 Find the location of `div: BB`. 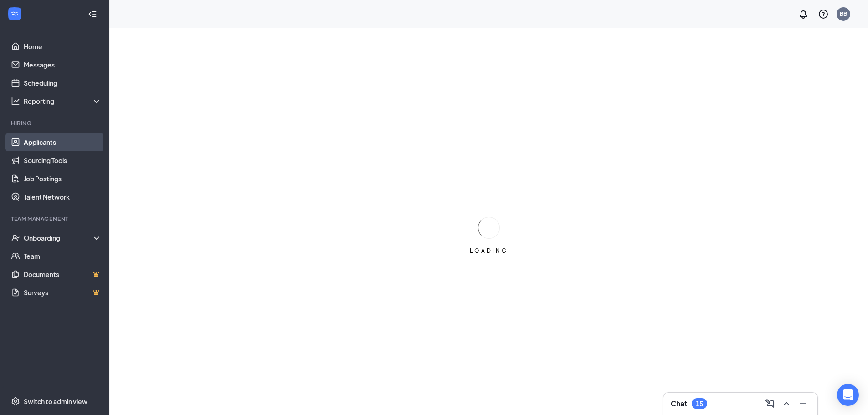

div: BB is located at coordinates (843, 14).